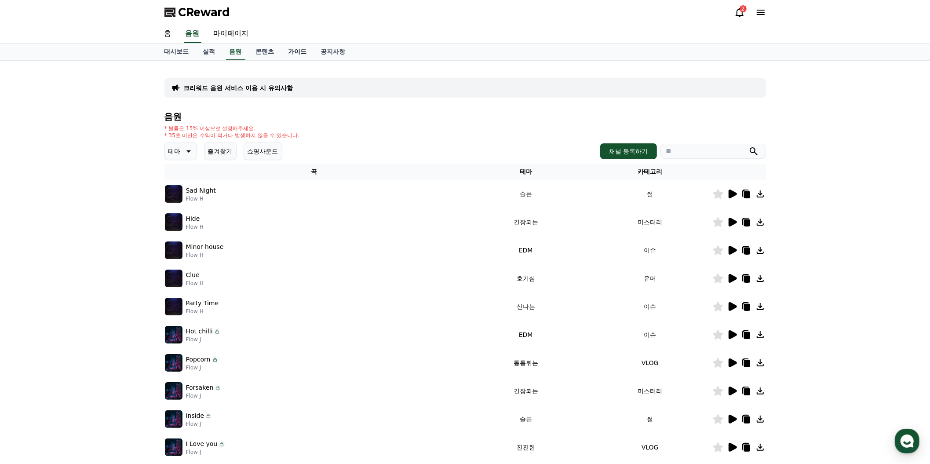 This screenshot has width=930, height=464. I want to click on p: 크리워드 음원 서비스 이용 시 유의사항, so click(238, 88).